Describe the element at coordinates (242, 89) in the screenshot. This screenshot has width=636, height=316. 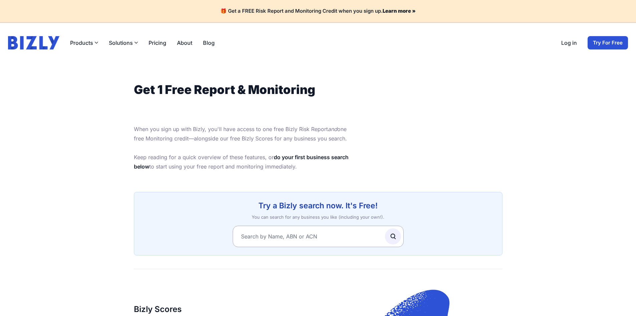
I see `h1: Get 1 Free Report & Monitoring` at that location.